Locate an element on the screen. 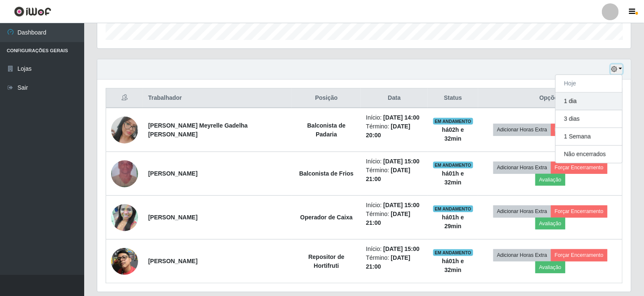  strong: Balconista de Padaria is located at coordinates (326, 130).